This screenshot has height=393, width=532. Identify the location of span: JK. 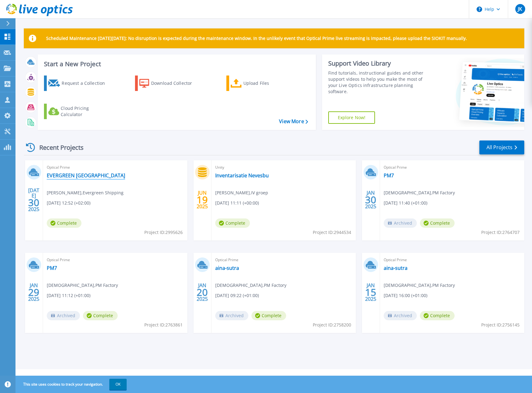
(520, 9).